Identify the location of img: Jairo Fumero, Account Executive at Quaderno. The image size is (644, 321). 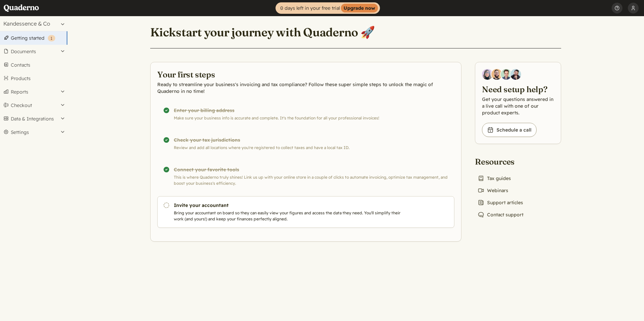
(496, 74).